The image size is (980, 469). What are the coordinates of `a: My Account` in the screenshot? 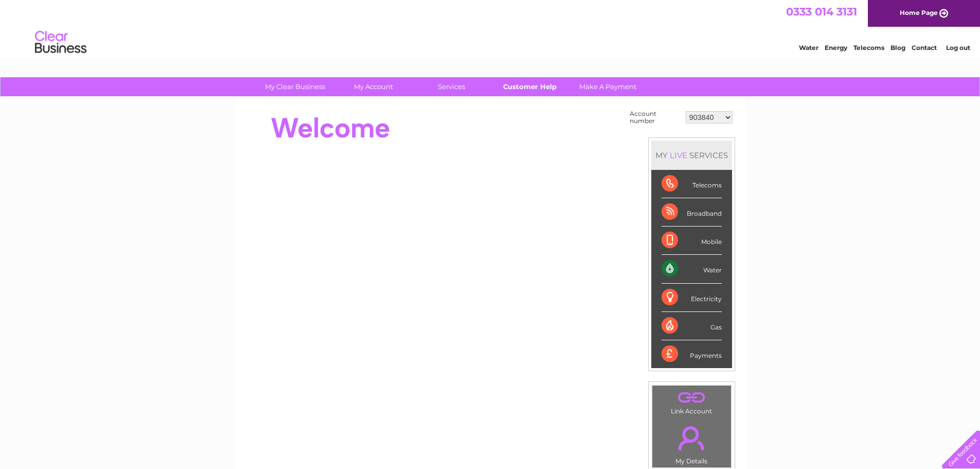 It's located at (373, 86).